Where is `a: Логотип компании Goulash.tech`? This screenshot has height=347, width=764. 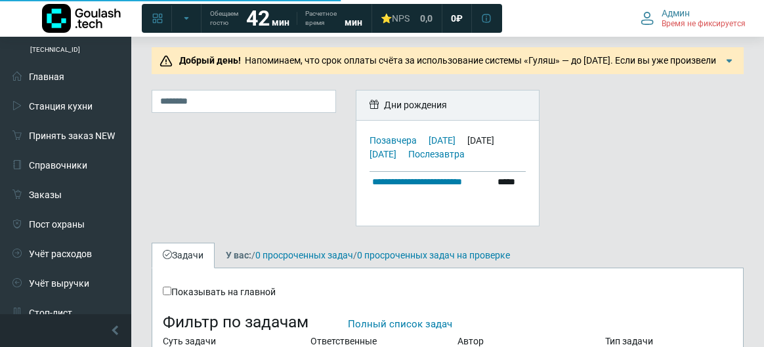 a: Логотип компании Goulash.tech is located at coordinates (81, 18).